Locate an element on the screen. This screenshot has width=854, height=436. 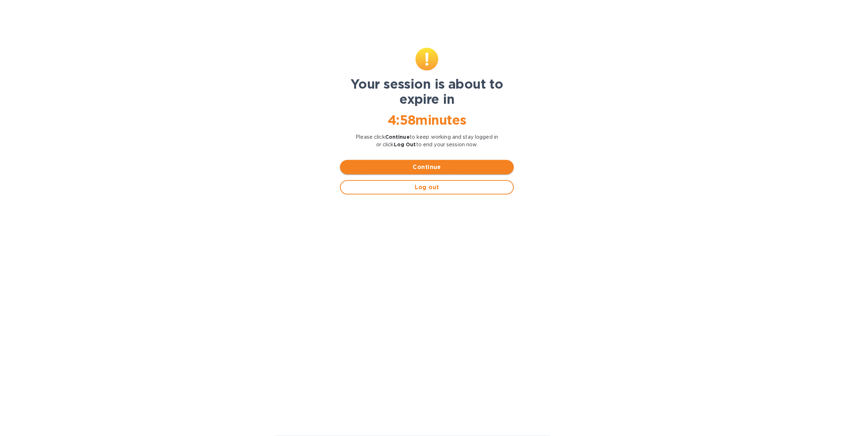
h1: 4 : 58 minutes is located at coordinates (427, 120).